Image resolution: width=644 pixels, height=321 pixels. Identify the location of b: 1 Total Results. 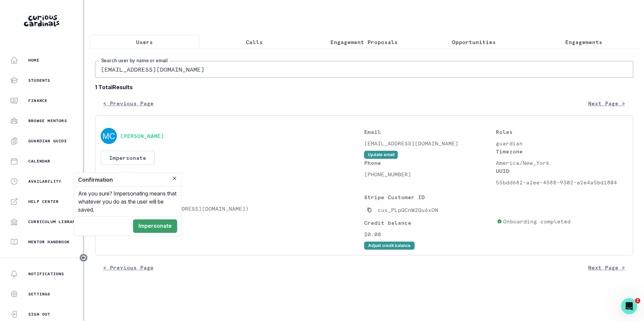
(364, 87).